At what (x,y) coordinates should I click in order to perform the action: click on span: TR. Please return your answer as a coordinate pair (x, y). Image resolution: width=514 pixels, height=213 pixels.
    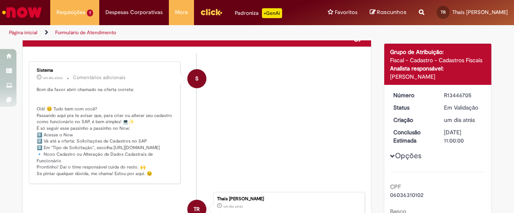
    Looking at the image, I should click on (443, 12).